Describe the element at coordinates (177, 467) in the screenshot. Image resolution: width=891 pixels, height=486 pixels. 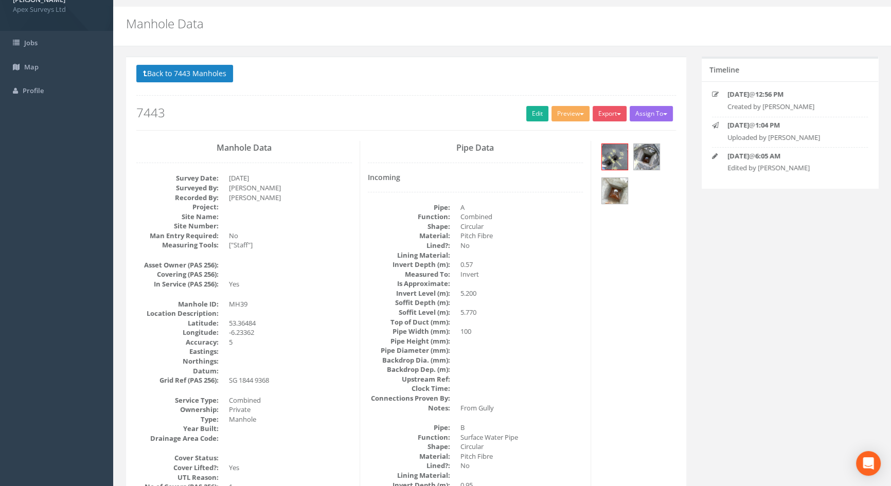
I see `dt: Cover Lifted?:` at that location.